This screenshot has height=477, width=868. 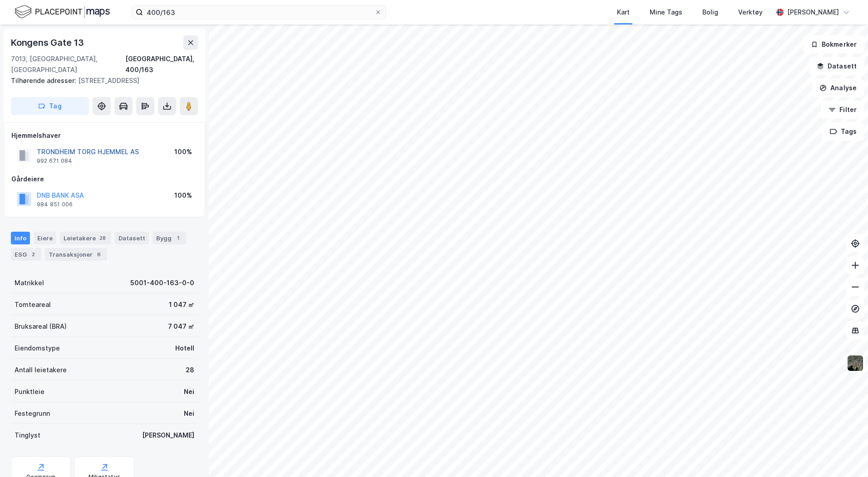 What do you see at coordinates (838, 88) in the screenshot?
I see `button: Analyse` at bounding box center [838, 88].